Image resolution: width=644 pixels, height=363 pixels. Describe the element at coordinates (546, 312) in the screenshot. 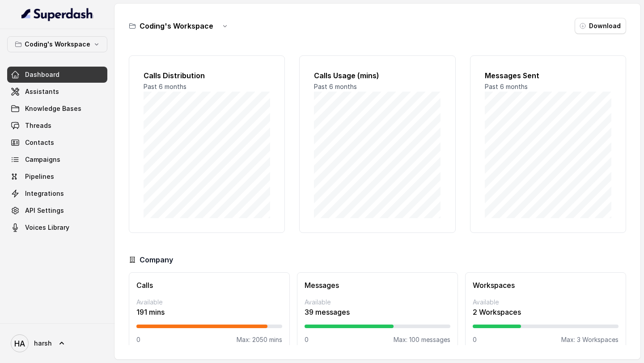

I see `p: 2 Workspaces` at that location.